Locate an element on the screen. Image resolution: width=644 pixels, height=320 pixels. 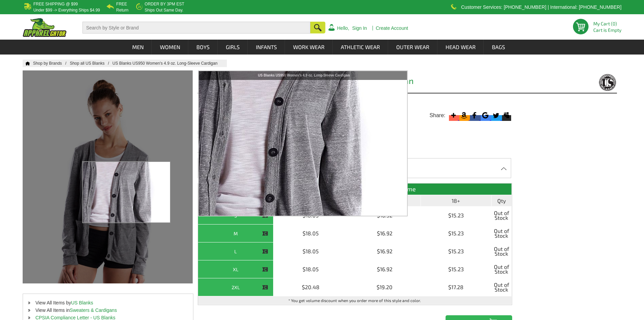
svg: Google Bookmark is located at coordinates (485, 115).